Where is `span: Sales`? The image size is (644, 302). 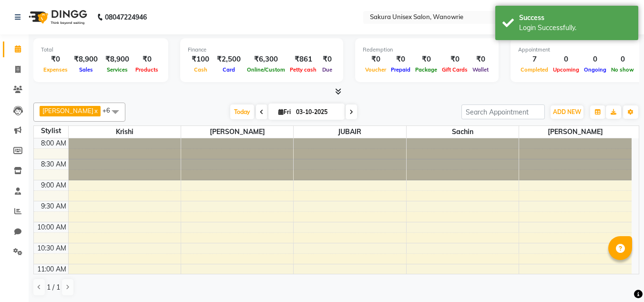 span: Sales is located at coordinates (86, 70).